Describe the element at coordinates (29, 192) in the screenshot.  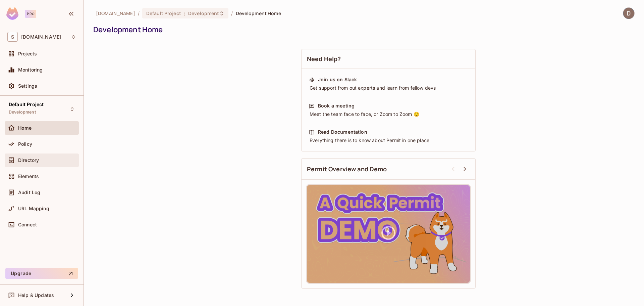
I see `span: Audit Log` at that location.